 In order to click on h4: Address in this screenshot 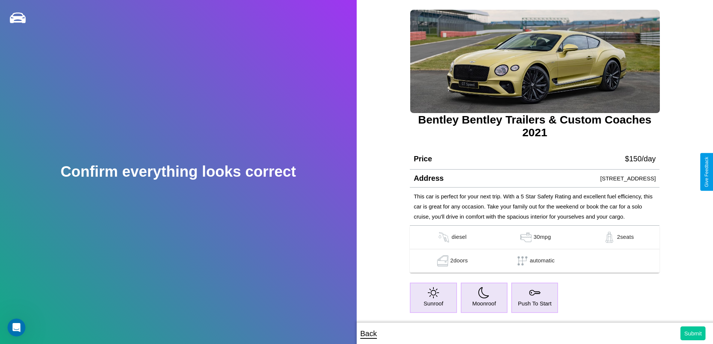, I will do `click(429, 178)`.